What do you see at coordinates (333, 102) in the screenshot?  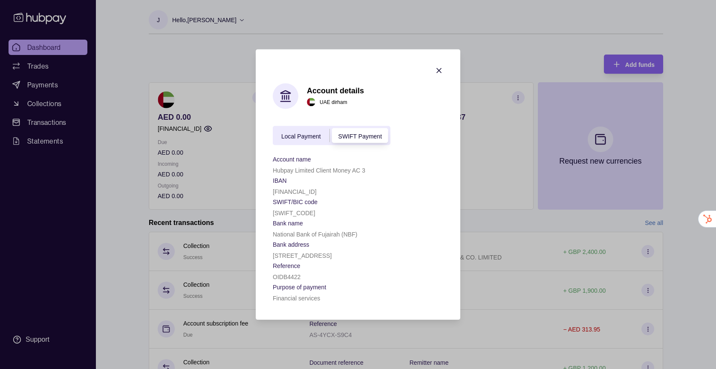 I see `p: UAE dirham` at bounding box center [333, 102].